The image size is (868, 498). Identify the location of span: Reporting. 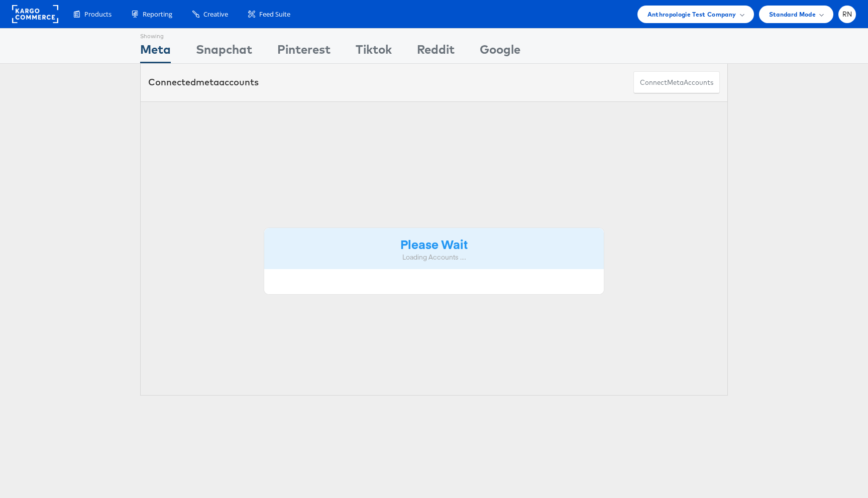
(157, 14).